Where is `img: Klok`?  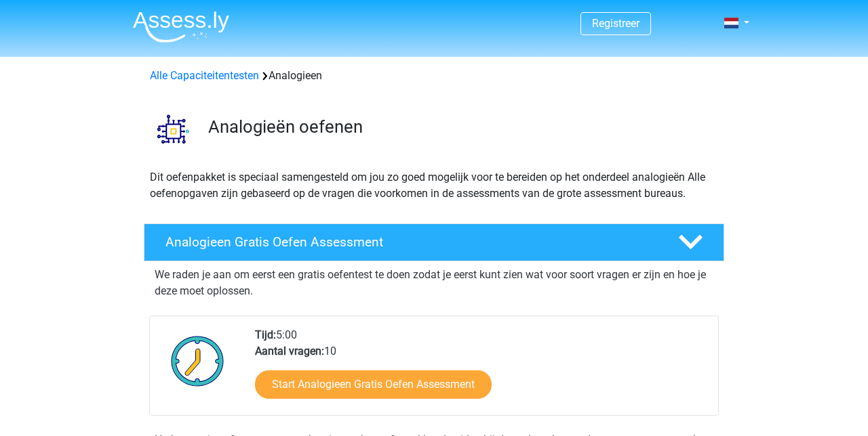
img: Klok is located at coordinates (197, 361).